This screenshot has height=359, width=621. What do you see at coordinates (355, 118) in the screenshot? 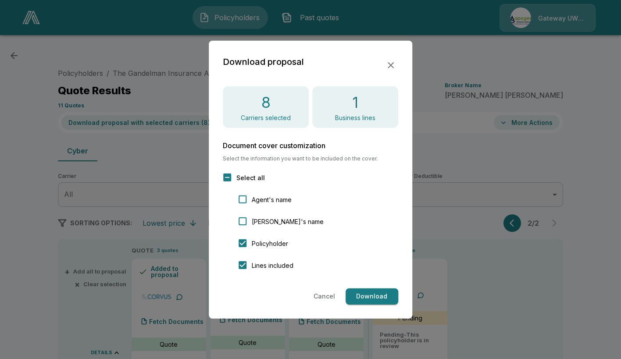
I see `p: Business lines` at bounding box center [355, 118].